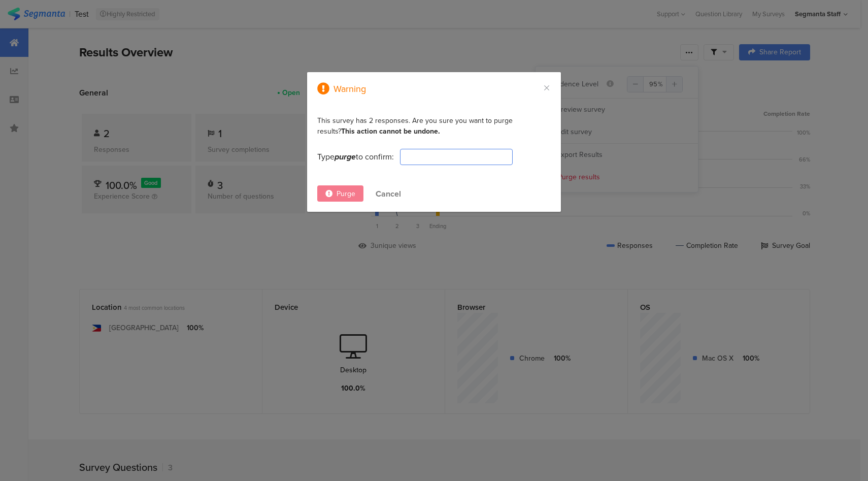 The height and width of the screenshot is (481, 868). I want to click on div: This survey has 2 responses. Are you sure you want to purge results?, so click(416, 126).